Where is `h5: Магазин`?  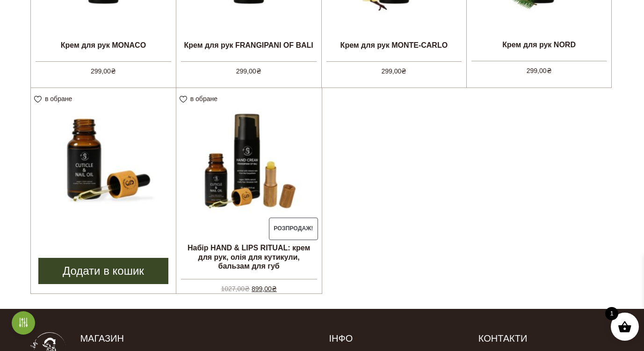
h5: Магазин is located at coordinates (197, 339).